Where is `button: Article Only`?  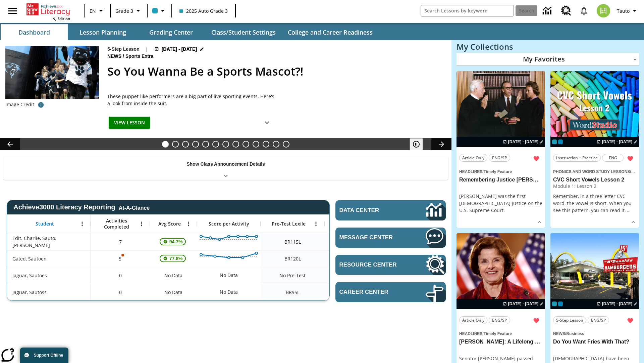
button: Article Only is located at coordinates (473, 320).